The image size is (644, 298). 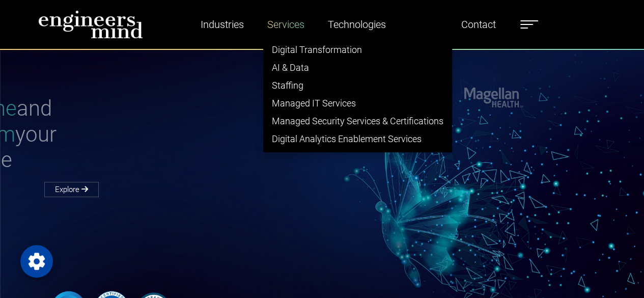 What do you see at coordinates (357, 24) in the screenshot?
I see `a: Technologies` at bounding box center [357, 24].